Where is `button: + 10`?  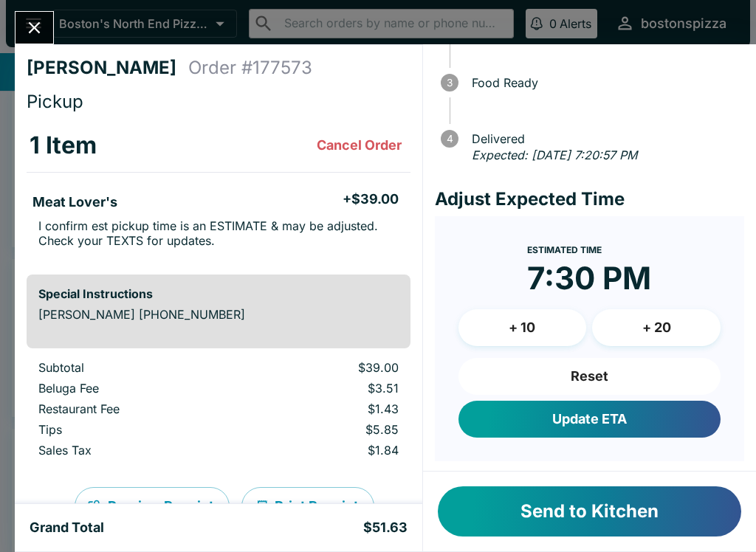
button: + 10 is located at coordinates (523, 328).